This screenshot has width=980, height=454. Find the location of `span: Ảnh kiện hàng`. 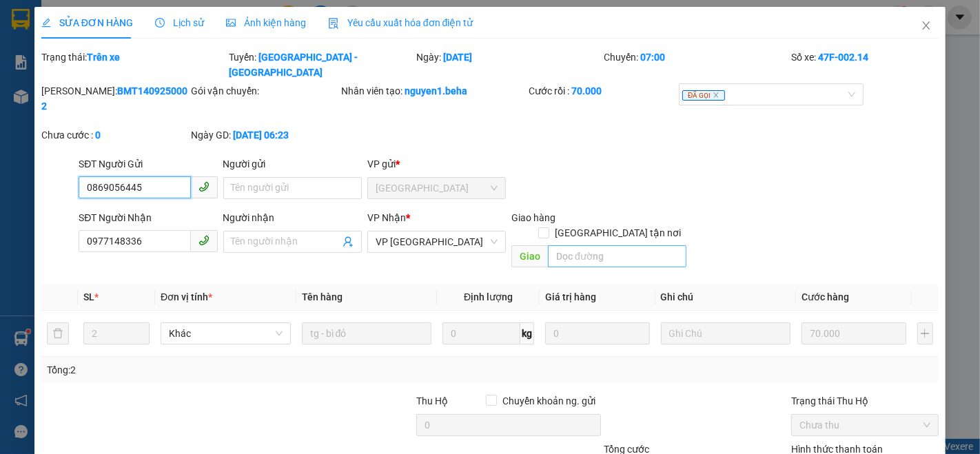

span: Ảnh kiện hàng is located at coordinates (266, 23).